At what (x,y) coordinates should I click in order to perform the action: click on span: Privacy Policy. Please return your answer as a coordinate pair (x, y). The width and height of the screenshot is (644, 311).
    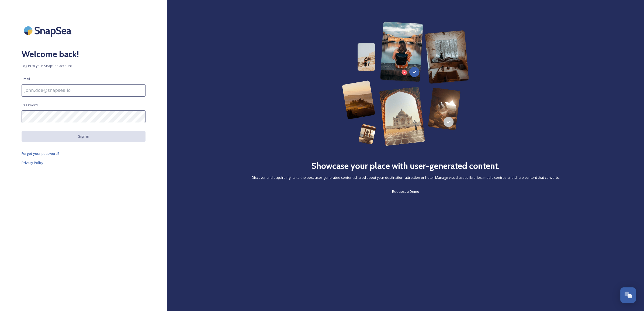
    Looking at the image, I should click on (32, 163).